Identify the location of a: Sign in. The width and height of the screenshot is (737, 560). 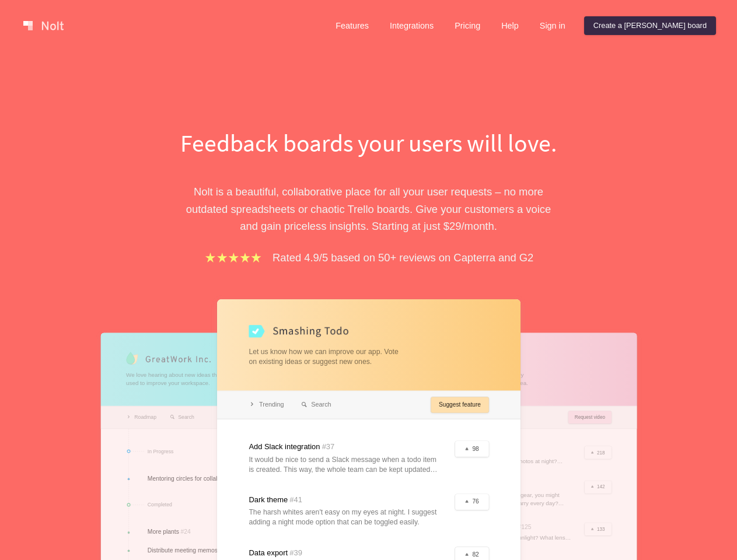
(552, 25).